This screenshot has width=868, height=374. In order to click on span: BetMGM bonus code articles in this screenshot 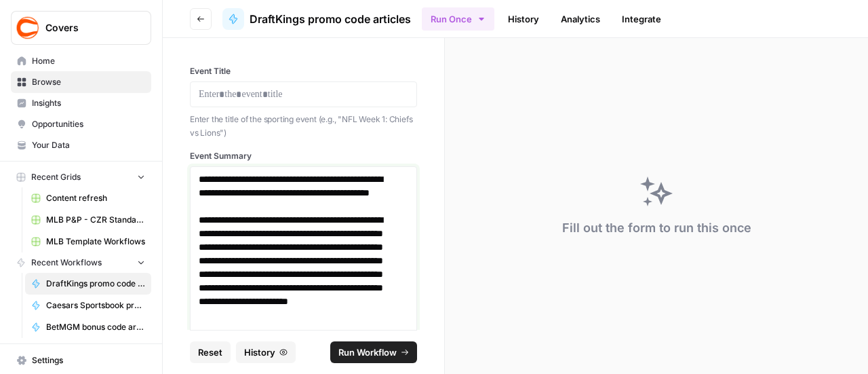, I will do `click(96, 327)`.